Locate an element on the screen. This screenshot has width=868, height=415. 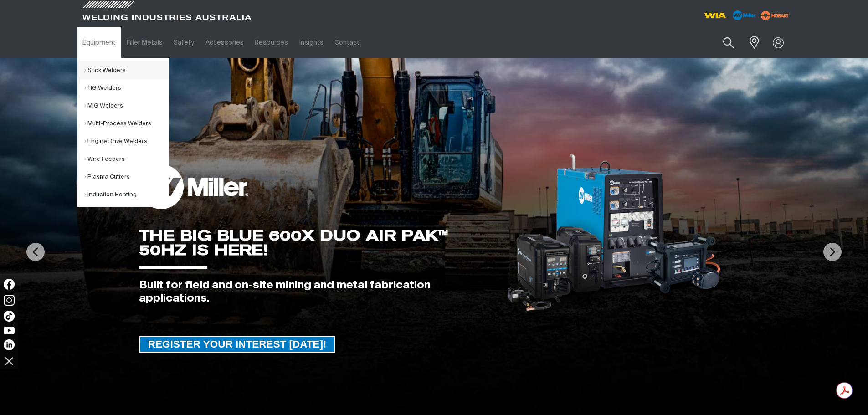
a: Safety is located at coordinates (184, 42).